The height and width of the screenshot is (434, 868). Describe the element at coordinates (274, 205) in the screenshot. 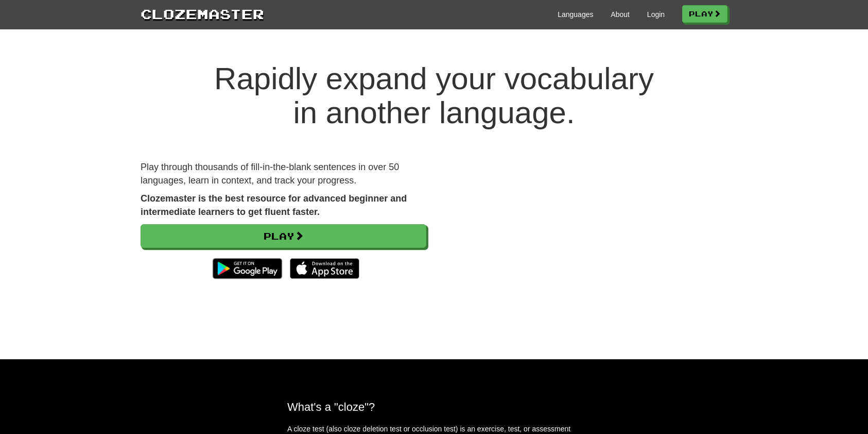

I see `strong: Clozemaster is the best resource for advanced beginner and intermediate learners to get fluent fa...` at that location.